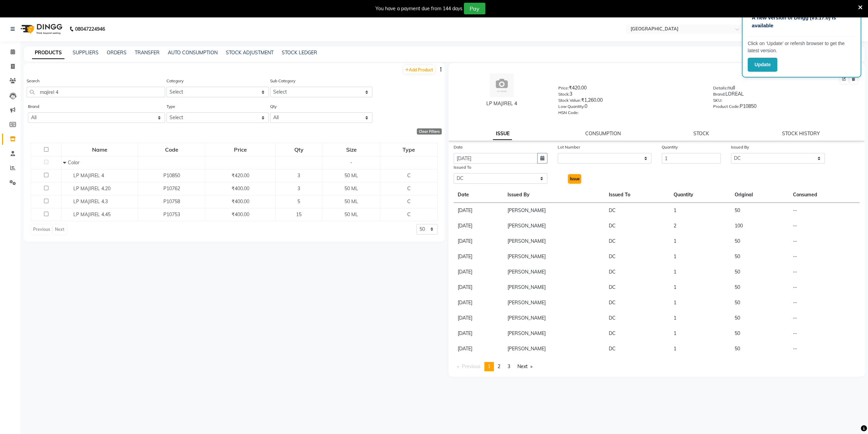 The height and width of the screenshot is (434, 868). I want to click on span: LP MAJIREL 4.45, so click(92, 215).